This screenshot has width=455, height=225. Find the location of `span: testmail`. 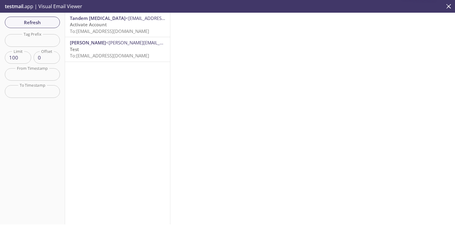

span: testmail is located at coordinates (14, 6).